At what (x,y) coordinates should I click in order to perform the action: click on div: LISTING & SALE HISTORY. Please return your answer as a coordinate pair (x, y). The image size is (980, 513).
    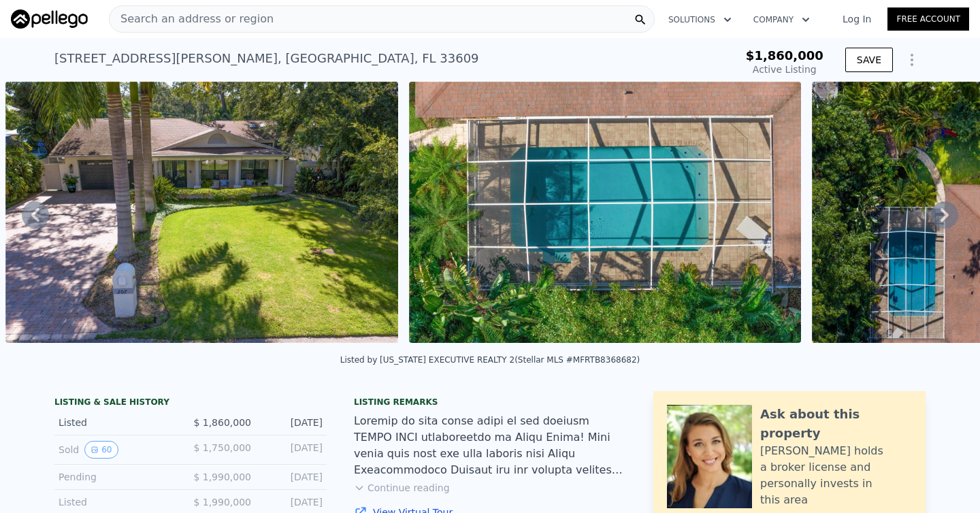
    Looking at the image, I should click on (190, 403).